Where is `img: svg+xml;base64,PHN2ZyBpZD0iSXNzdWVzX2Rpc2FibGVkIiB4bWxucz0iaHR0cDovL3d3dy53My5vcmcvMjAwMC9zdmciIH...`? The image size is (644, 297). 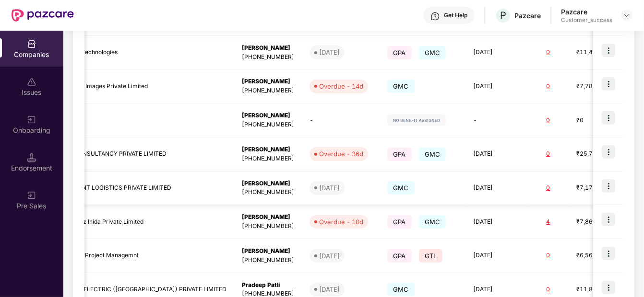 img: svg+xml;base64,PHN2ZyBpZD0iSXNzdWVzX2Rpc2FibGVkIiB4bWxucz0iaHR0cDovL3d3dy53My5vcmcvMjAwMC9zdmciIH... is located at coordinates (31, 82).